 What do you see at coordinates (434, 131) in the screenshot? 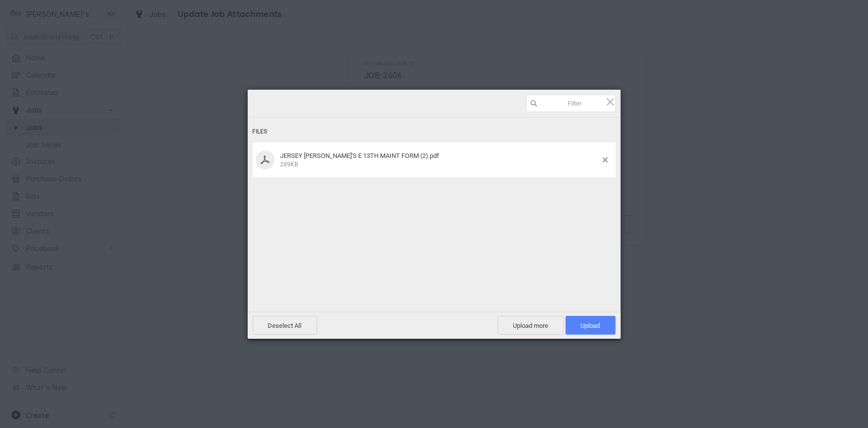
I see `div: Files` at bounding box center [434, 131].